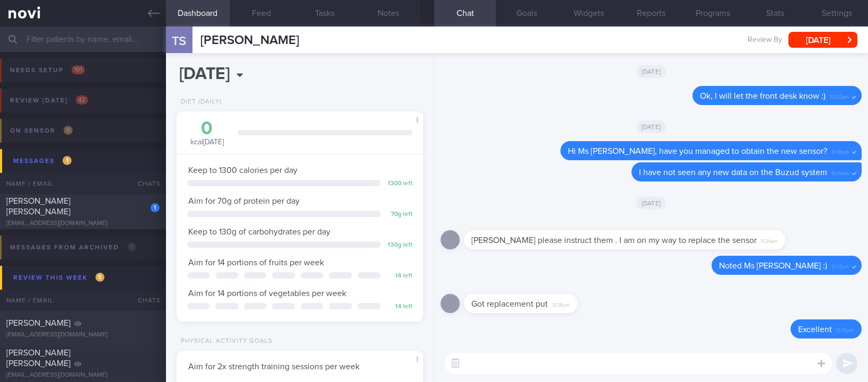 Image resolution: width=868 pixels, height=382 pixels. What do you see at coordinates (41, 130) in the screenshot?
I see `div: On sensor` at bounding box center [41, 130].